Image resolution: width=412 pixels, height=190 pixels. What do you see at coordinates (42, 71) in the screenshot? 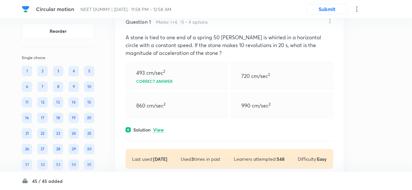
I see `div: 2` at bounding box center [42, 71].